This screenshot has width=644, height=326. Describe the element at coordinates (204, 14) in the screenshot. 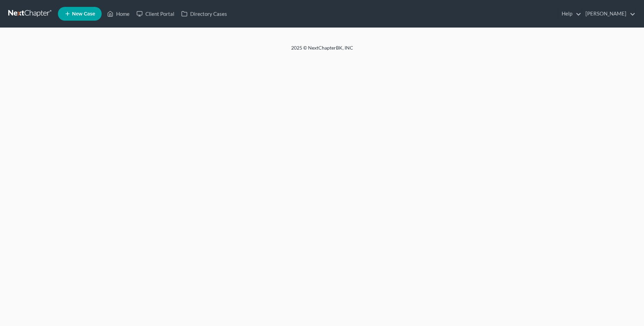

I see `a: Directory Cases` at that location.